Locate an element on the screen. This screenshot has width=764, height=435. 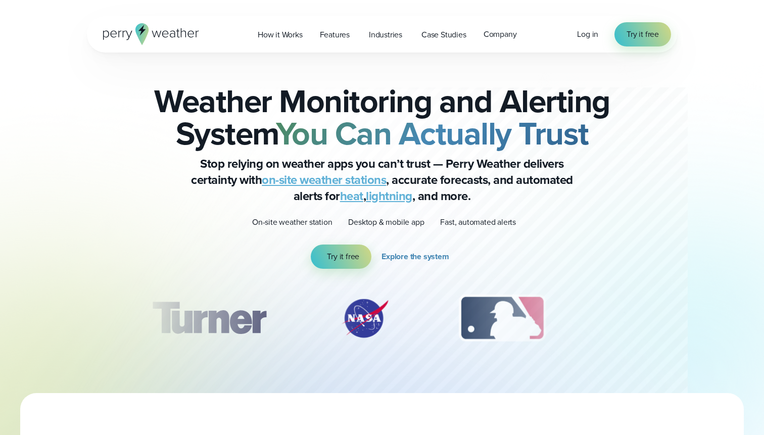
div: 4 of 12 is located at coordinates (645, 318).